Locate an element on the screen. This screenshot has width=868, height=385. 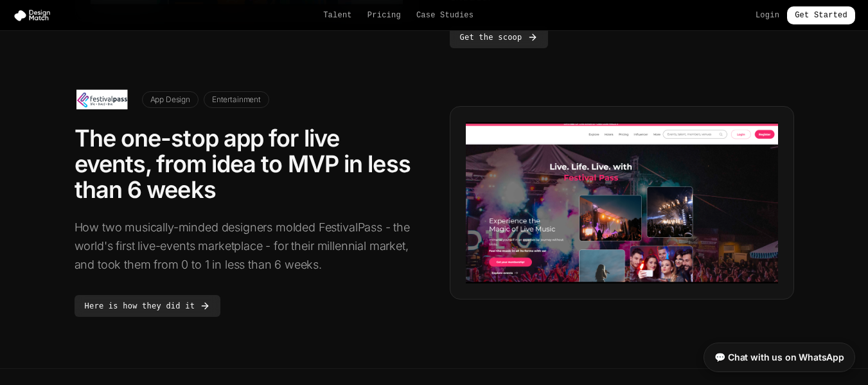
img: Design Match is located at coordinates (35, 15).